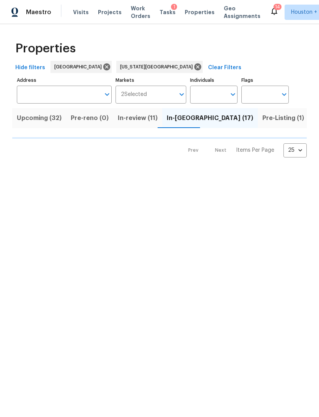 Image resolution: width=319 pixels, height=417 pixels. Describe the element at coordinates (138, 118) in the screenshot. I see `span: In-review (11)` at that location.